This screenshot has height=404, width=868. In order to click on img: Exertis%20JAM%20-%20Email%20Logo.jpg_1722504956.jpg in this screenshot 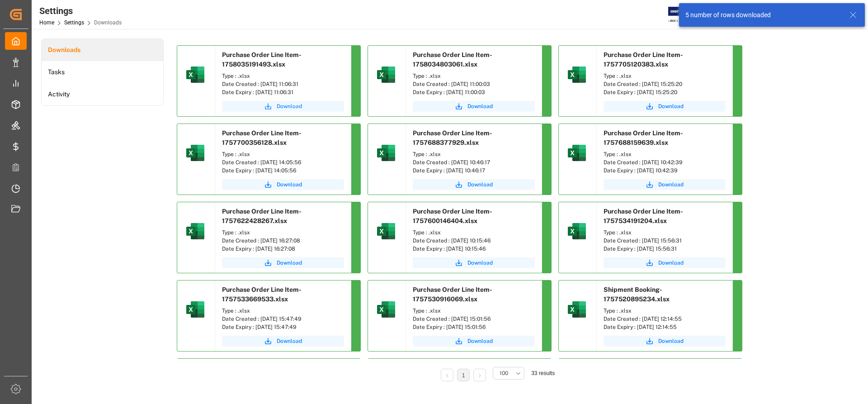, I will do `click(684, 14)`.